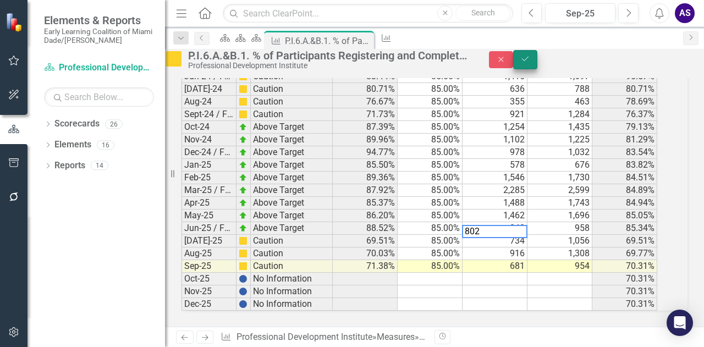 The image size is (704, 347). What do you see at coordinates (495, 178) in the screenshot?
I see `td: 1,546` at bounding box center [495, 178].